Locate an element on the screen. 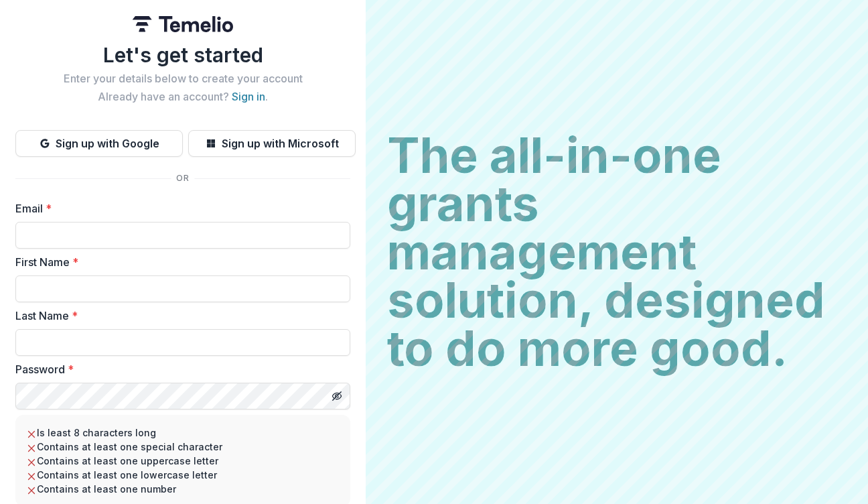 This screenshot has height=504, width=868. label: Password is located at coordinates (179, 369).